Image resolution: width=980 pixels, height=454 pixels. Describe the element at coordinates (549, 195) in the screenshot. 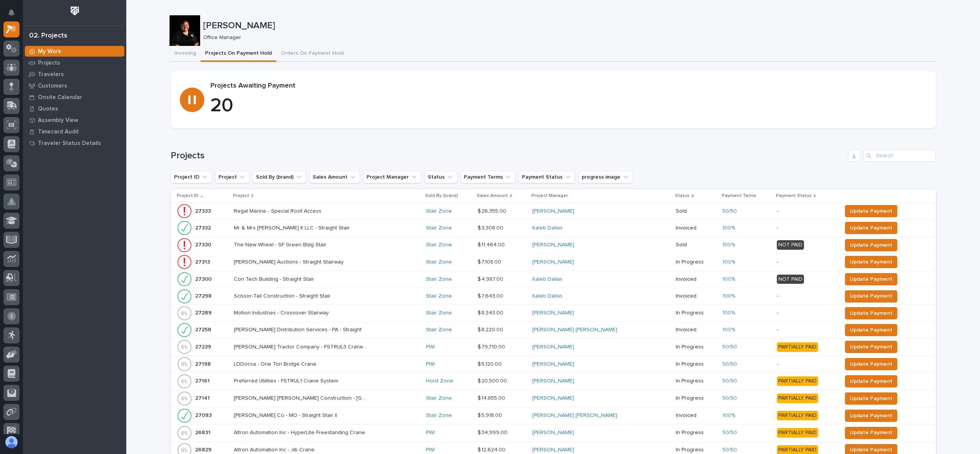

I see `p: Project Manager` at that location.